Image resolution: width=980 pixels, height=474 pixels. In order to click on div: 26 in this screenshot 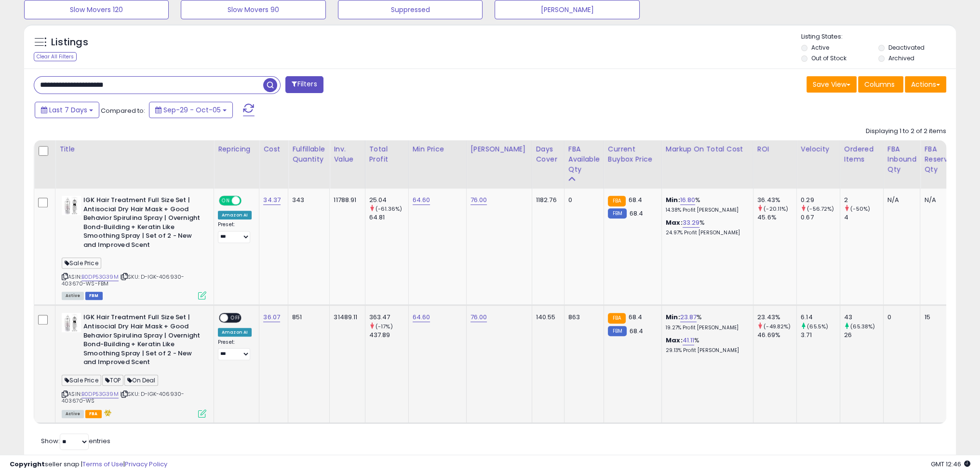, I will do `click(864, 335)`.